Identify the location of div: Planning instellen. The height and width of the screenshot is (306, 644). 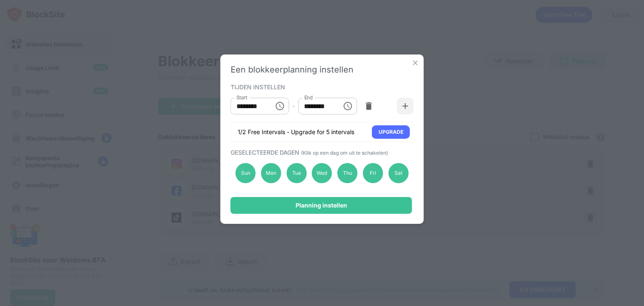
(321, 205).